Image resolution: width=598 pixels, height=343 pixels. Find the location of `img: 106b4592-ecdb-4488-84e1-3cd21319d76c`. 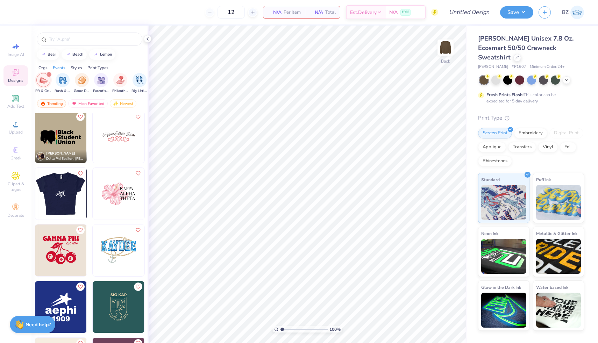

img: 106b4592-ecdb-4488-84e1-3cd21319d76c is located at coordinates (61, 137).